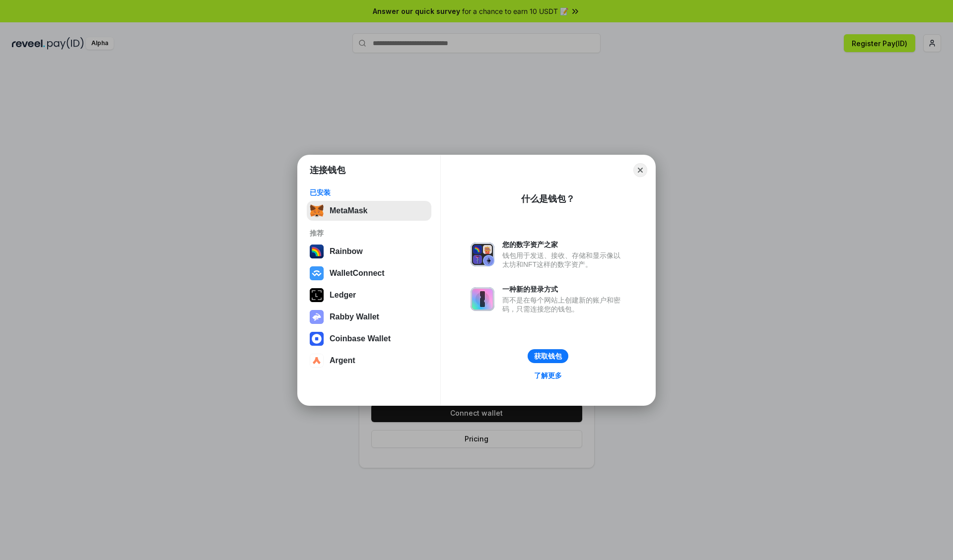 The height and width of the screenshot is (560, 953). Describe the element at coordinates (316, 211) in the screenshot. I see `img: svg+xml,%3Csvg%20fill%3D%22none%22%20height%3D%2233%22%20viewBox%3D%220%200%2035%2033%22%20width%...` at that location.